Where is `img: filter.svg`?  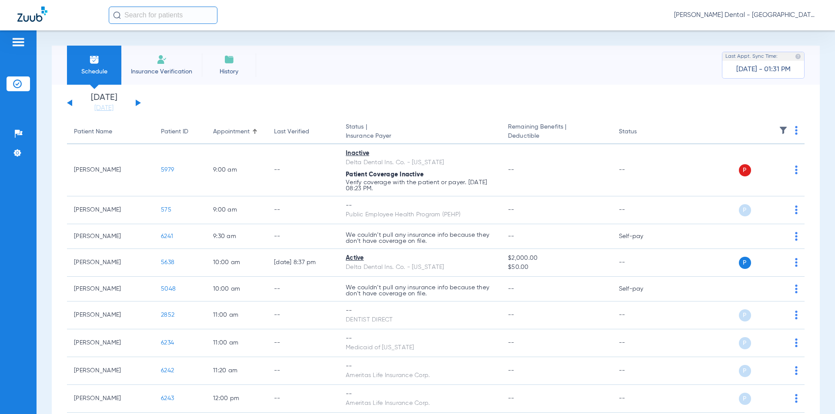
img: filter.svg is located at coordinates (783, 130).